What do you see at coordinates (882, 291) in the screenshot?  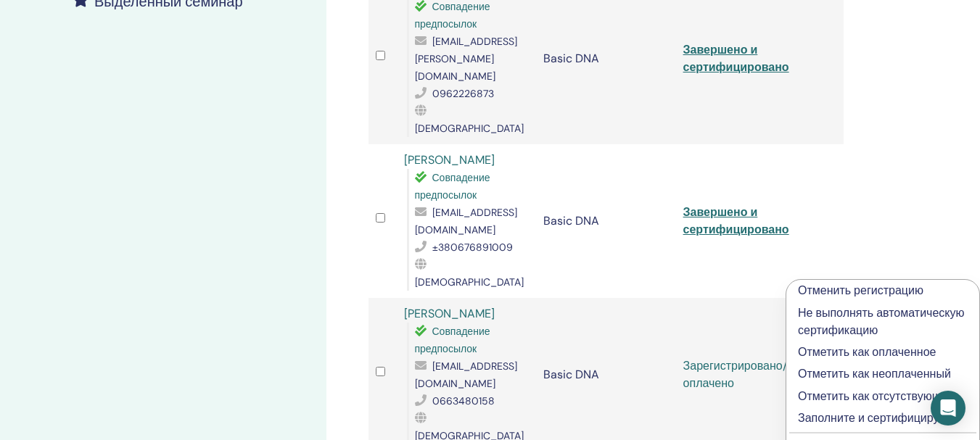 I see `p: Отменить регистрацию` at bounding box center [882, 291].